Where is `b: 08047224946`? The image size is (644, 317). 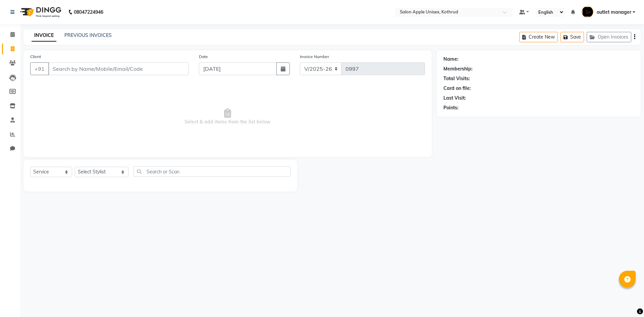
b: 08047224946 is located at coordinates (89, 12).